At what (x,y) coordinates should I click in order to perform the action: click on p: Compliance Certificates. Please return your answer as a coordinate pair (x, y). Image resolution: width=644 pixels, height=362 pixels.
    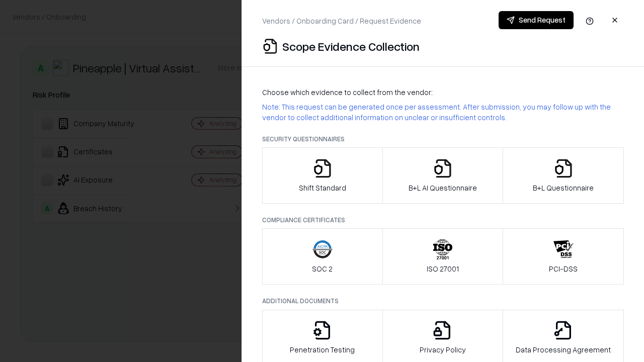
    Looking at the image, I should click on (443, 220).